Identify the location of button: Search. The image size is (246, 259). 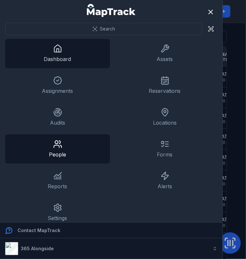
(104, 29).